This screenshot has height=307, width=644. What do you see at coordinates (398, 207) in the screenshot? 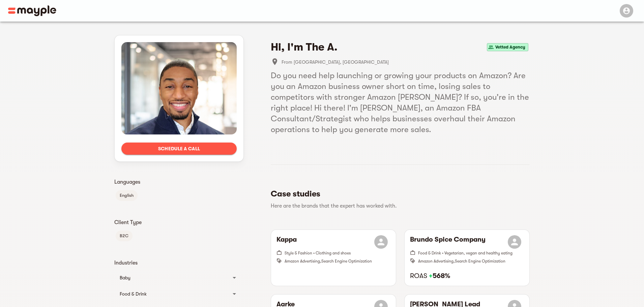
I see `p: Here are the brands that the expert has worked with.` at bounding box center [398, 207].